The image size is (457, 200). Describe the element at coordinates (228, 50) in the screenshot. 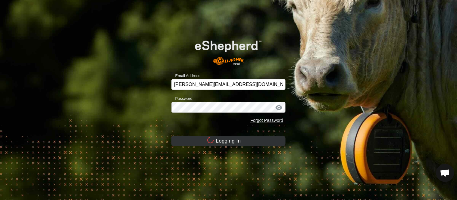

I see `img: E-shepherd Logo` at that location.